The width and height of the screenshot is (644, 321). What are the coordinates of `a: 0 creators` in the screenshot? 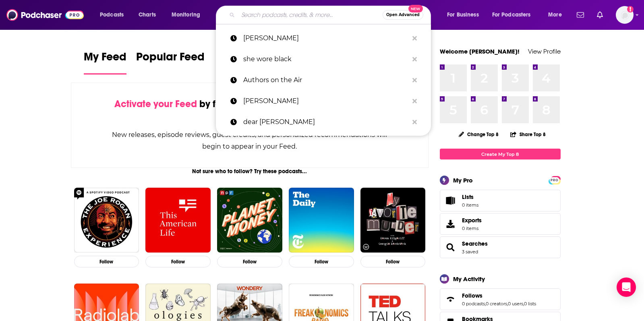 It's located at (497, 304).